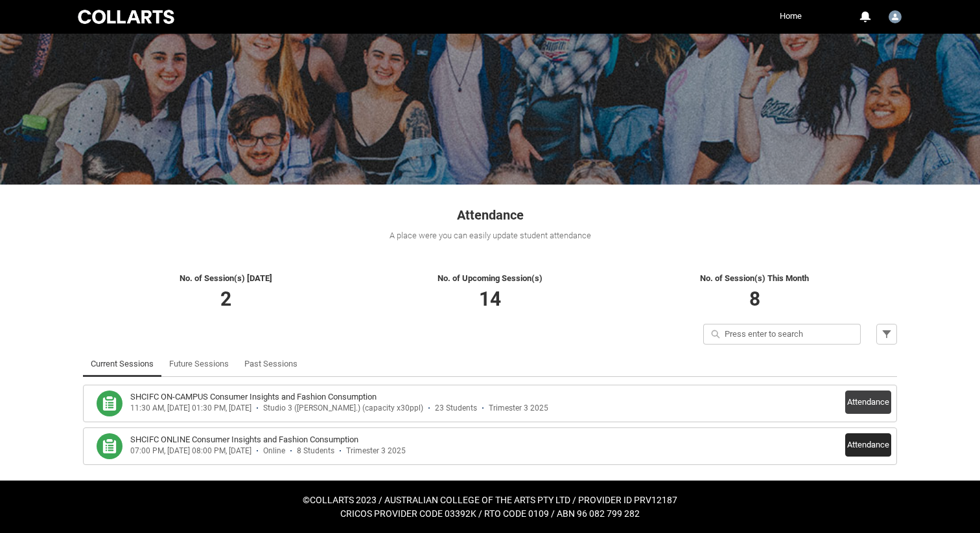 The width and height of the screenshot is (980, 533). I want to click on div: Online, so click(275, 451).